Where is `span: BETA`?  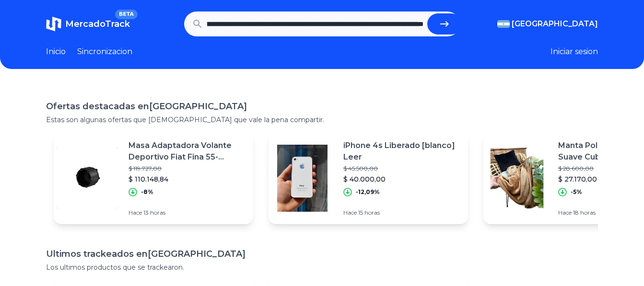
span: BETA is located at coordinates (126, 14).